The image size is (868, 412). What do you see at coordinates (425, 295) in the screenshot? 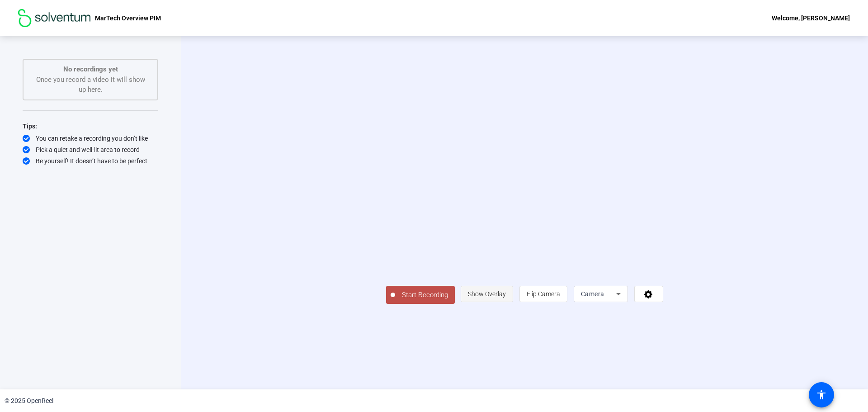
I see `span: Start Recording` at bounding box center [425, 295].